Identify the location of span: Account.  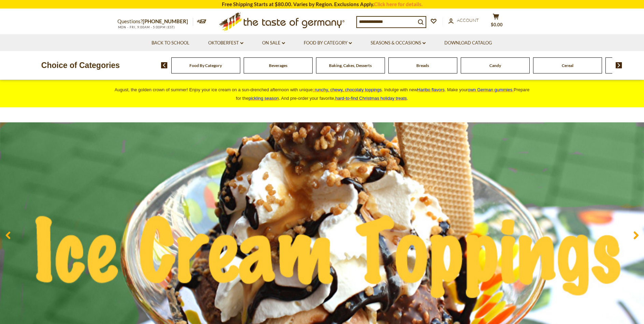
(468, 20).